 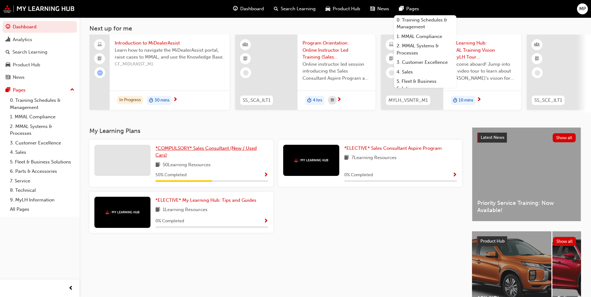 What do you see at coordinates (162, 100) in the screenshot?
I see `span: 30 mins` at bounding box center [162, 100].